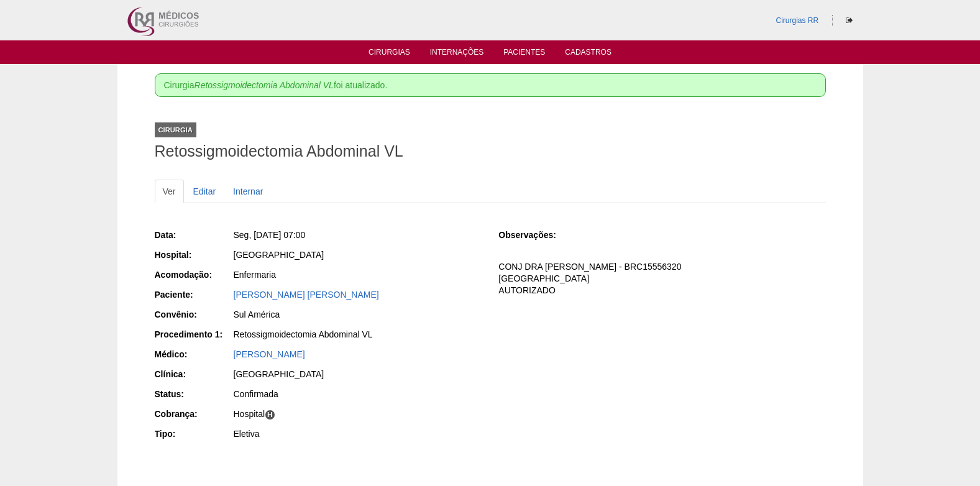 The width and height of the screenshot is (980, 486). I want to click on a: Internar, so click(248, 192).